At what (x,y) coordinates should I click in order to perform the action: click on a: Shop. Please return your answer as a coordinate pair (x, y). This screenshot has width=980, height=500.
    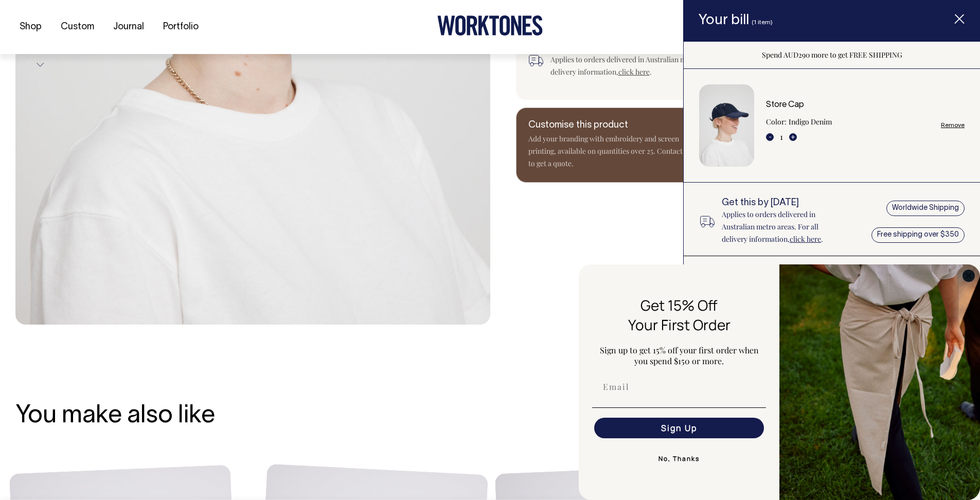
    Looking at the image, I should click on (30, 27).